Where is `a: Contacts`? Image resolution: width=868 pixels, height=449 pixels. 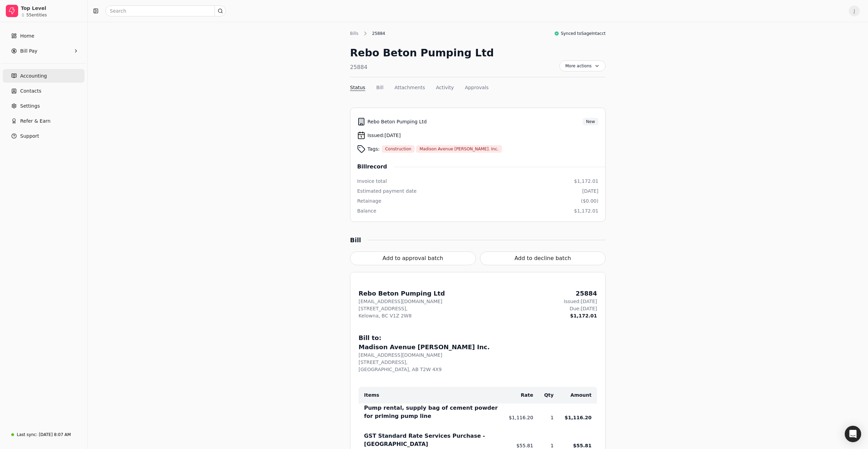
a: Contacts is located at coordinates (44, 91).